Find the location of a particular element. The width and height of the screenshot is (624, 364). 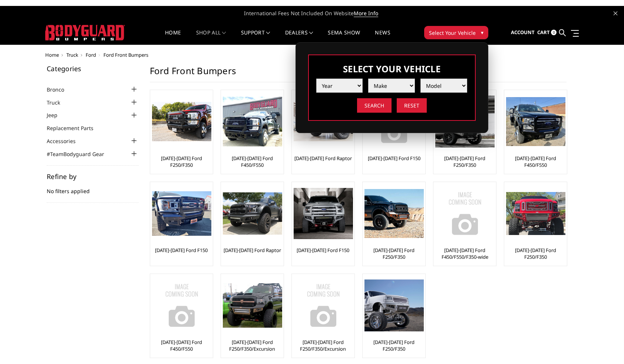

input: Reset is located at coordinates (412, 105).